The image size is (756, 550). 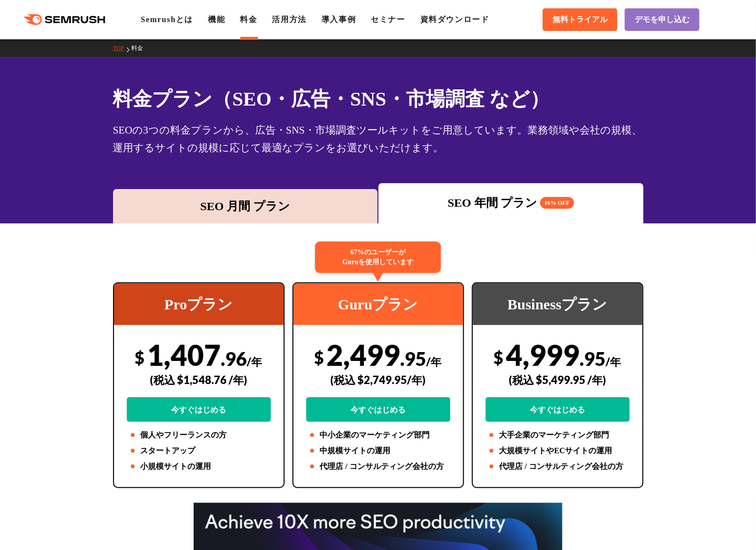 I want to click on a: 機能, so click(x=216, y=19).